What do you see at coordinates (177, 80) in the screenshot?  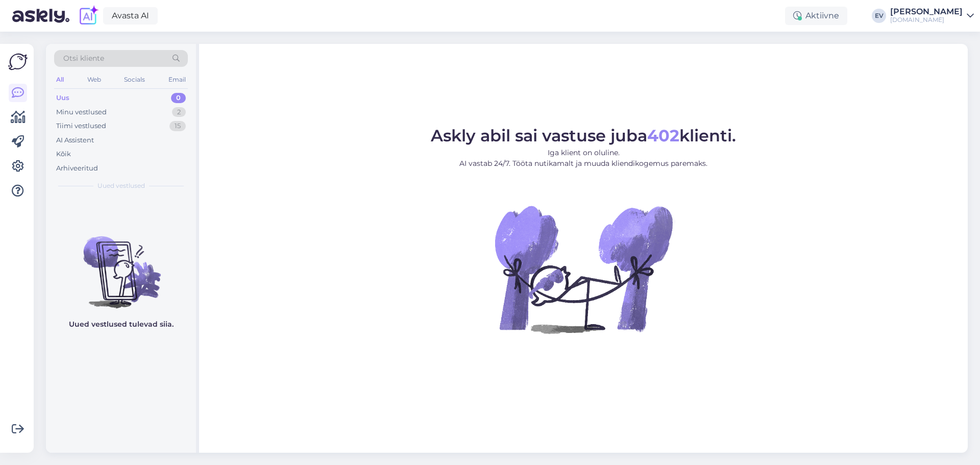 I see `div: Email` at bounding box center [177, 80].